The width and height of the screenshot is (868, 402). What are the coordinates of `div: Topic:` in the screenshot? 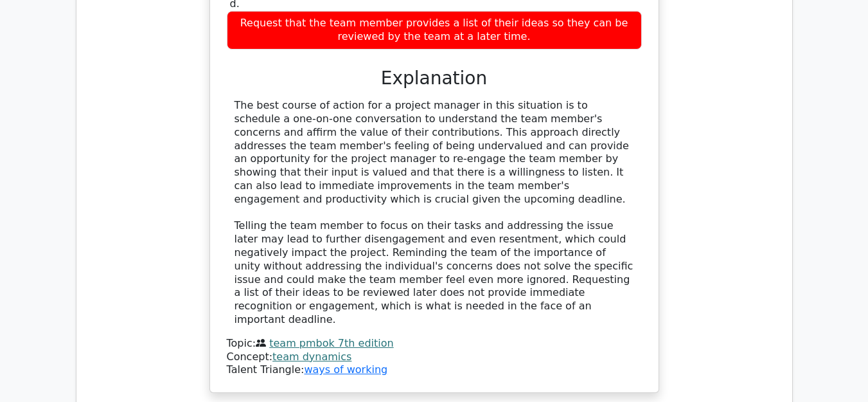 It's located at (434, 343).